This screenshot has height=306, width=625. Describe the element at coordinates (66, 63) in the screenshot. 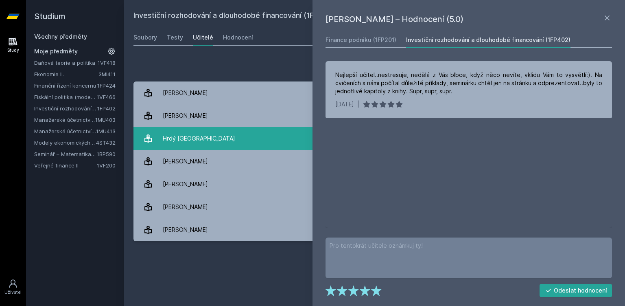

I see `a: Daňová teorie a politika` at that location.